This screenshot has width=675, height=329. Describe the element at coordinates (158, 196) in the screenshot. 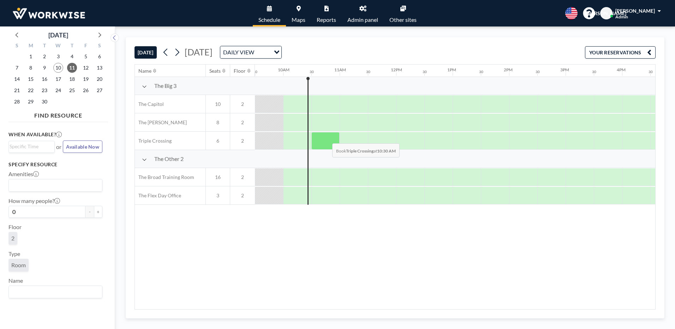

I see `span: The Flex Day Office` at that location.